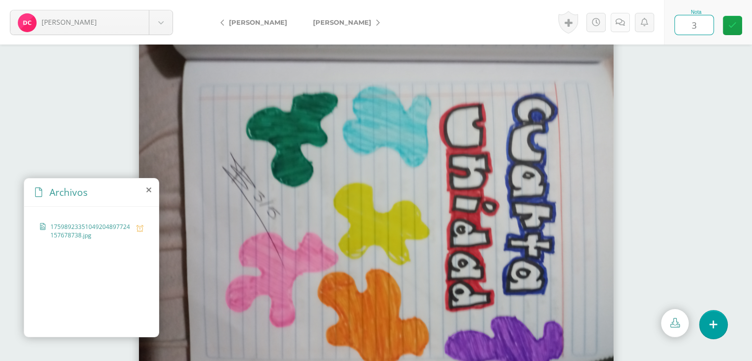 Image resolution: width=752 pixels, height=361 pixels. Describe the element at coordinates (68, 192) in the screenshot. I see `span: Archivos` at that location.